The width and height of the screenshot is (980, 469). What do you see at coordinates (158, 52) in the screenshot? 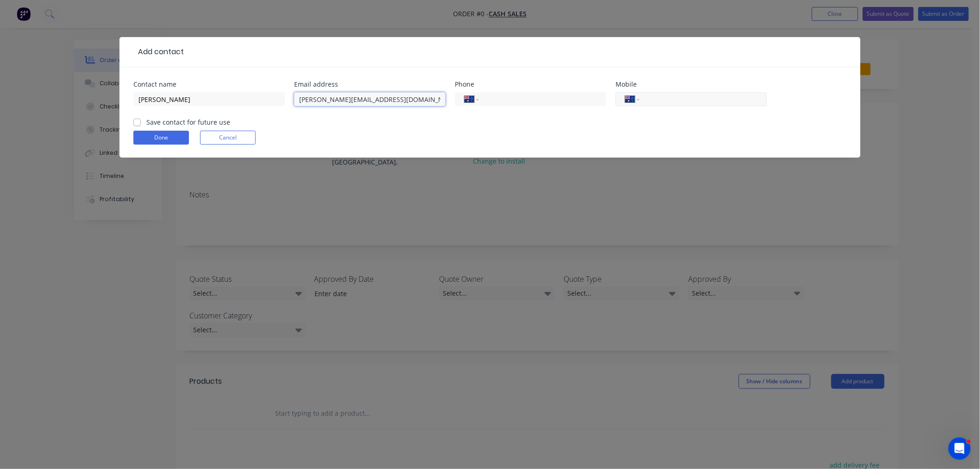
I see `div: Add contact` at bounding box center [158, 52].